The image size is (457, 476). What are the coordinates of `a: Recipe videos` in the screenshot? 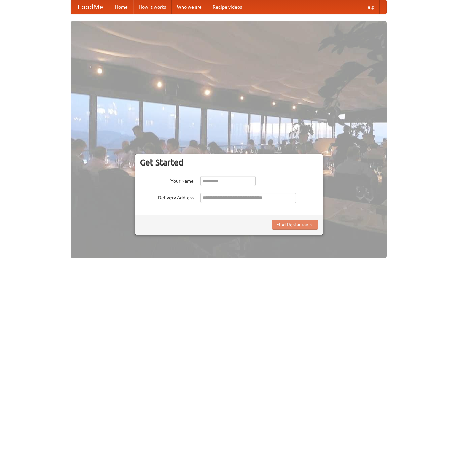 It's located at (227, 7).